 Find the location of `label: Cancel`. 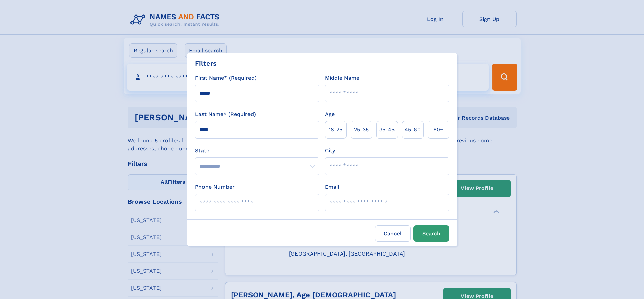

label: Cancel is located at coordinates (393, 234).